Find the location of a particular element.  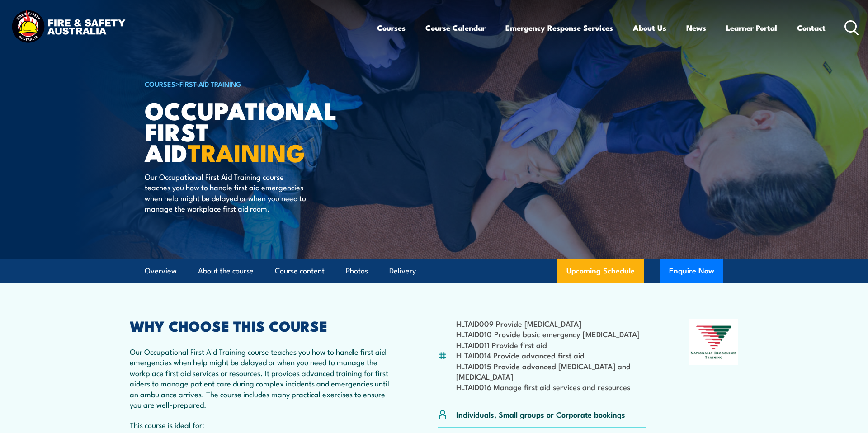

a: About Us is located at coordinates (650, 28).